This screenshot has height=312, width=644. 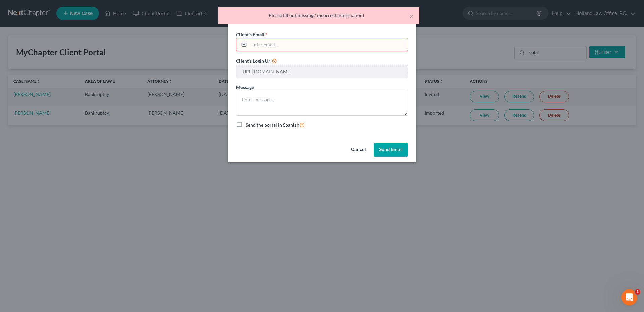 I want to click on label: Message, so click(x=245, y=87).